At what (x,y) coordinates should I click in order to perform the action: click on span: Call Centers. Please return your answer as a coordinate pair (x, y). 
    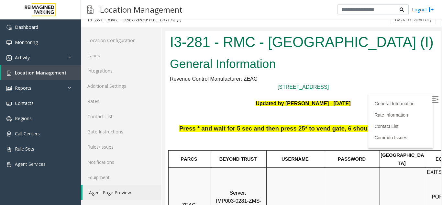
    Looking at the image, I should click on (27, 133).